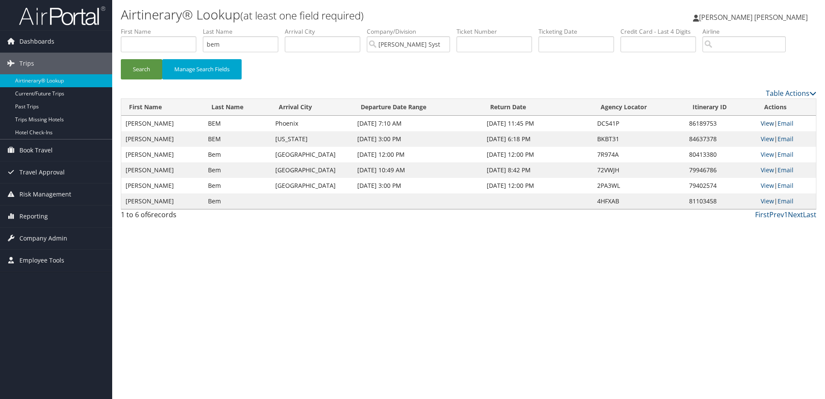 This screenshot has width=825, height=399. What do you see at coordinates (639, 155) in the screenshot?
I see `td: 7R974A` at bounding box center [639, 155].